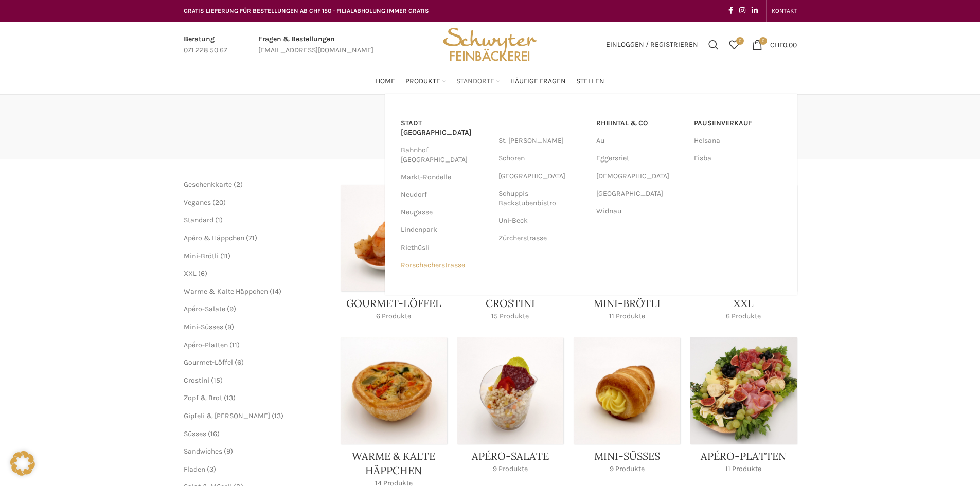 This screenshot has width=980, height=486. What do you see at coordinates (385, 81) in the screenshot?
I see `span: Home` at bounding box center [385, 81].